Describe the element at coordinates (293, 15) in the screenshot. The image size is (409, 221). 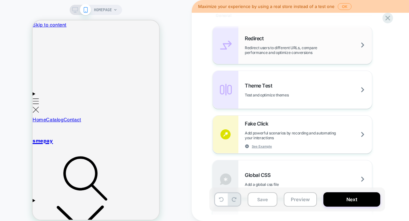
I see `div: General` at that location.